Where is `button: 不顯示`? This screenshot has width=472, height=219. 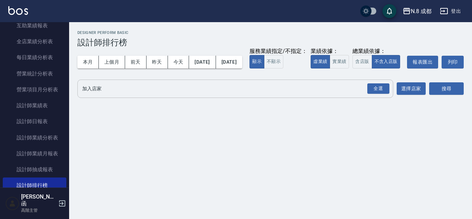 button: 不顯示 is located at coordinates (274, 62).